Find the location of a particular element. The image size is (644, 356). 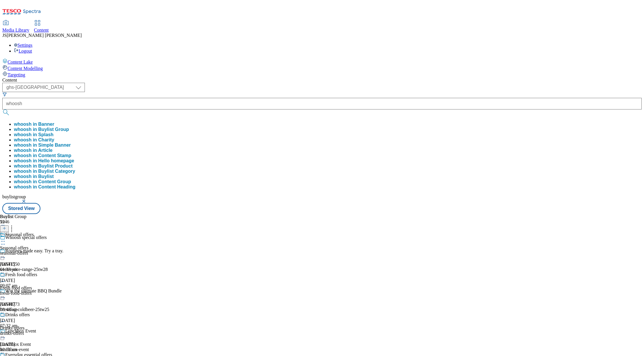

button: whoosh in Simple Banner is located at coordinates (43, 145).